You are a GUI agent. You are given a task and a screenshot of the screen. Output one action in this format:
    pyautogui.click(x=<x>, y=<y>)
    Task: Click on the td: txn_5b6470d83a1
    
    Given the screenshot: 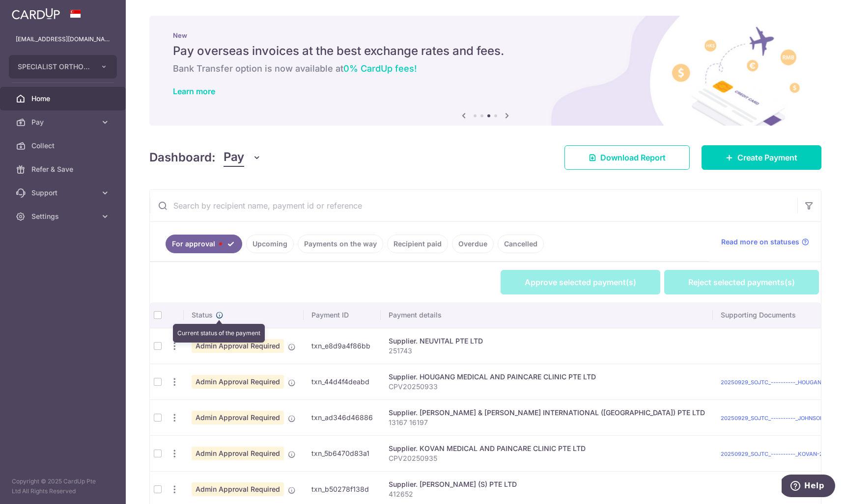 What is the action you would take?
    pyautogui.click(x=342, y=453)
    